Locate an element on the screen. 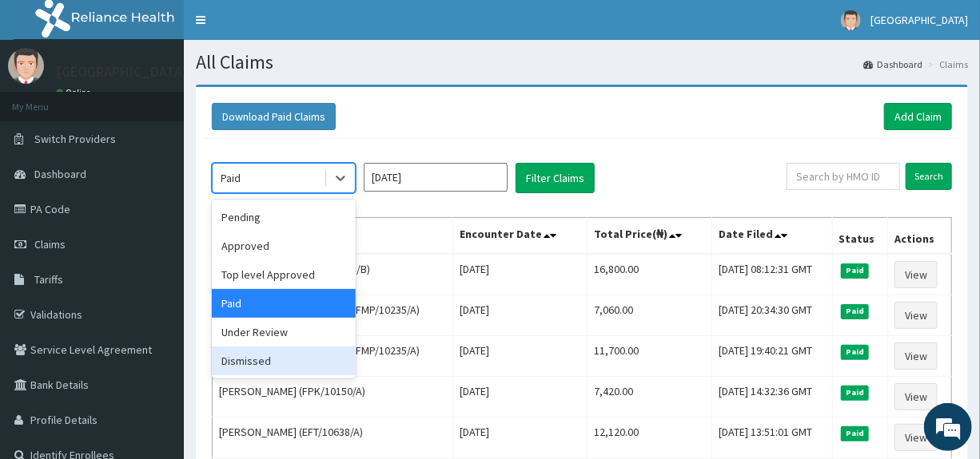 Image resolution: width=980 pixels, height=459 pixels. div: Dismissed is located at coordinates (284, 361).